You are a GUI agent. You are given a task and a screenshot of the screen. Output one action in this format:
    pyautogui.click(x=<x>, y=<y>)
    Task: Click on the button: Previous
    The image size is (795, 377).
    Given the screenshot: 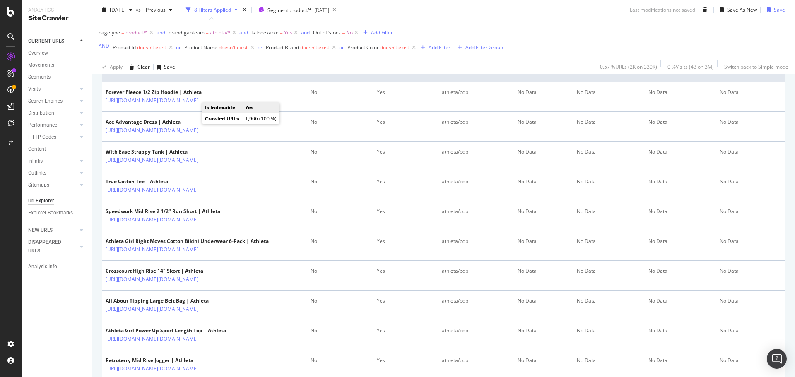 What is the action you would take?
    pyautogui.click(x=159, y=10)
    